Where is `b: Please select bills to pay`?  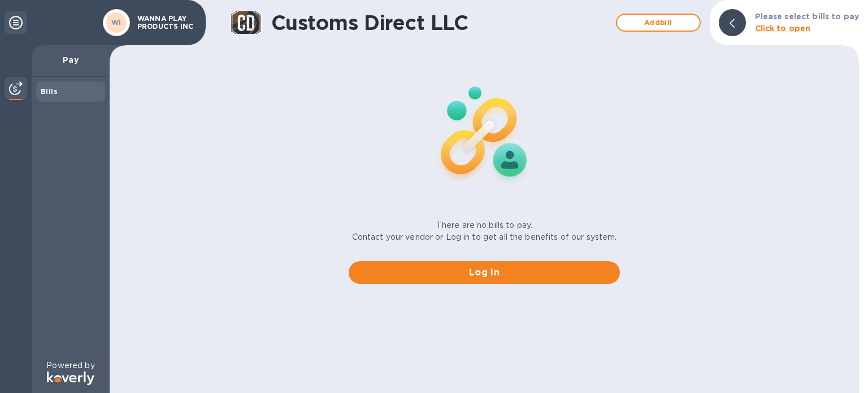 b: Please select bills to pay is located at coordinates (807, 17).